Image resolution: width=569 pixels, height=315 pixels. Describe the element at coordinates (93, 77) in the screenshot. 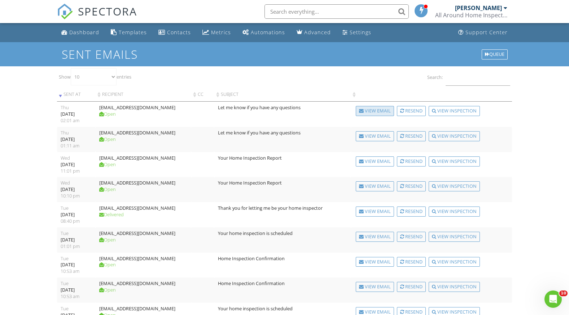

I see `select: Showentries` at that location.